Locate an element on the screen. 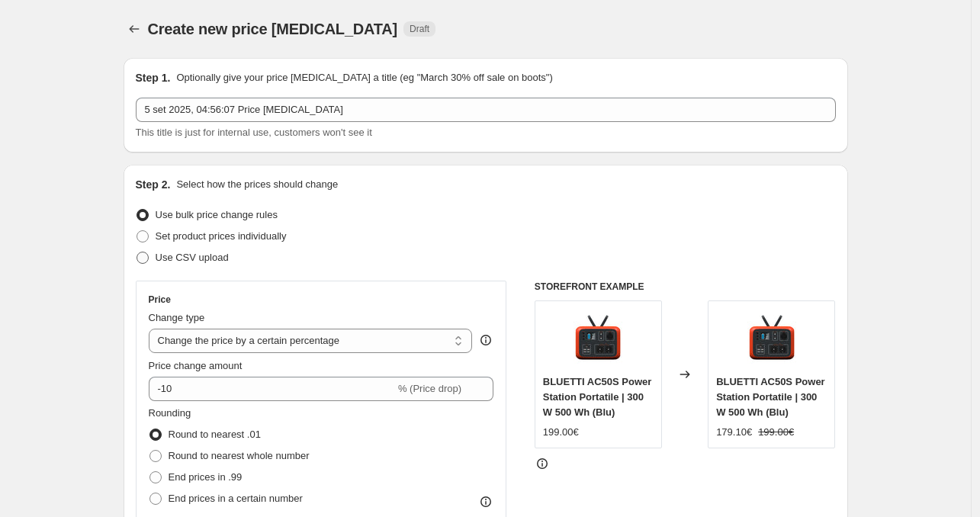  span: This title is just for internal use, customers won't see it is located at coordinates (254, 132).